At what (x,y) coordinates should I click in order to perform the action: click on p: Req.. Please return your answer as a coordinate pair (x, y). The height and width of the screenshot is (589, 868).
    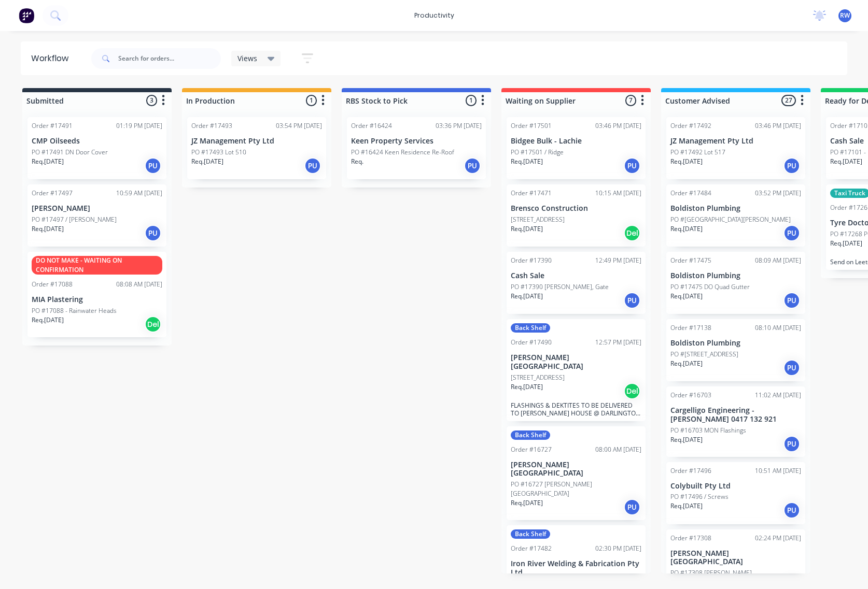
    Looking at the image, I should click on (358, 162).